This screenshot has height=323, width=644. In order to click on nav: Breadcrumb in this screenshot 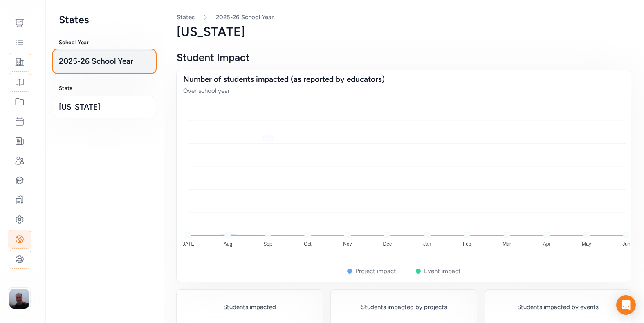, I will do `click(404, 17)`.